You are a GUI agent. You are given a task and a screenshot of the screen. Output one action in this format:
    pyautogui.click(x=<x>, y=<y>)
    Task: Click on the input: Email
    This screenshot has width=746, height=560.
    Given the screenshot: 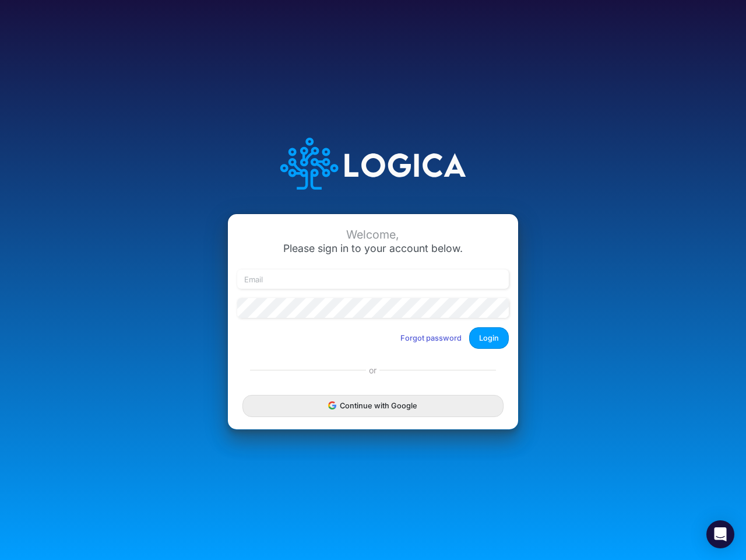 What is the action you would take?
    pyautogui.click(x=373, y=279)
    